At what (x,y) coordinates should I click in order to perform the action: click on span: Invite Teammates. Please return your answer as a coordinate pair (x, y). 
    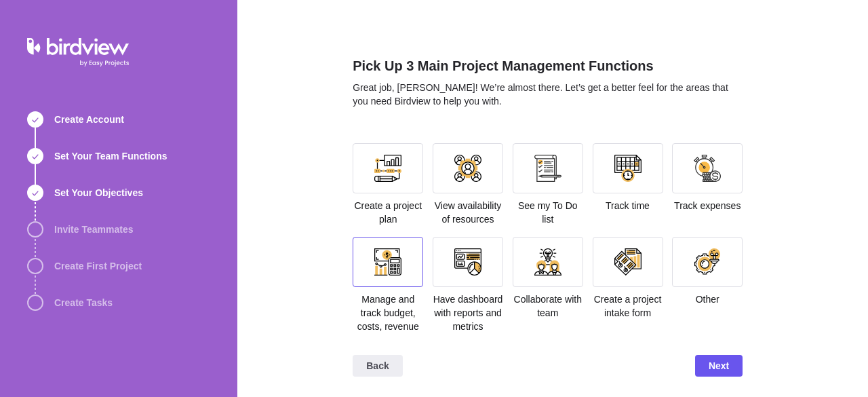
    Looking at the image, I should click on (93, 229).